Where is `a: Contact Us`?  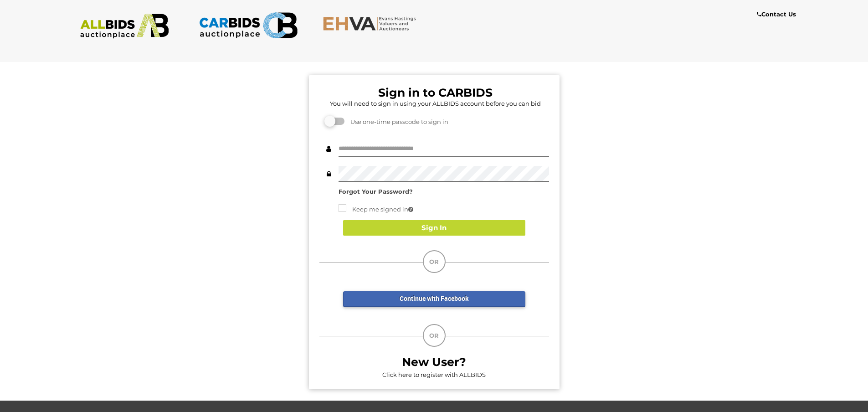
a: Contact Us is located at coordinates (778, 14).